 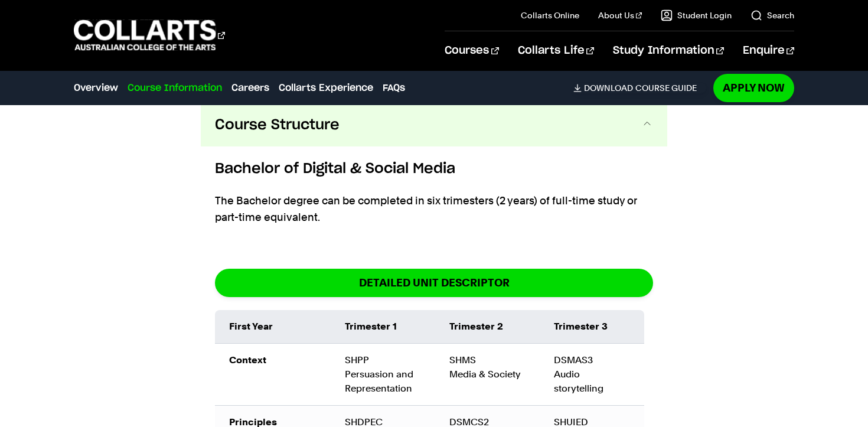 What do you see at coordinates (591, 374) in the screenshot?
I see `td: DSMAS3 Audio storytelling` at bounding box center [591, 374].